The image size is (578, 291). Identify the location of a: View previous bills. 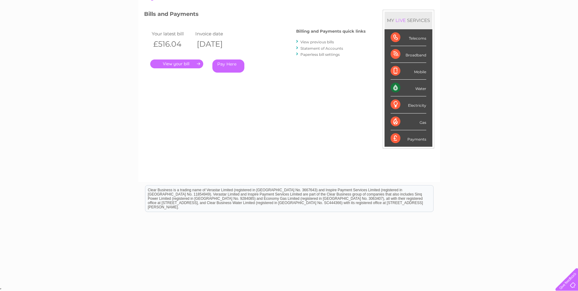
(317, 42).